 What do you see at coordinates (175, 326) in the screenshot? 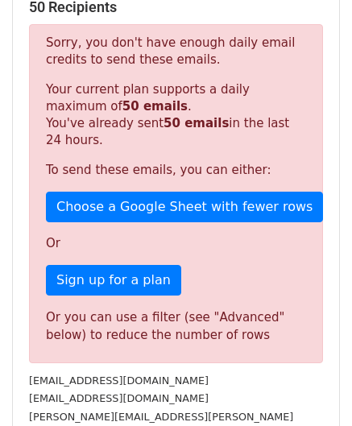
I see `div: Or you can use a filter (see "Advanced" below) to reduce the number of rows` at bounding box center [175, 326].